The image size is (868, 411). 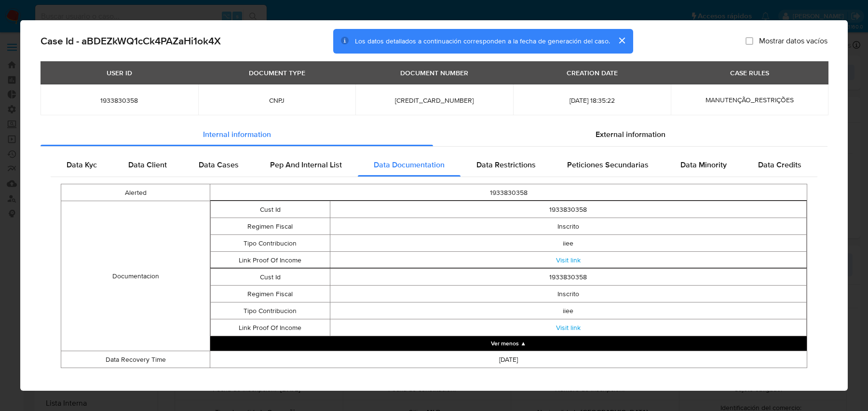 I want to click on span: Data Restrictions, so click(x=506, y=164).